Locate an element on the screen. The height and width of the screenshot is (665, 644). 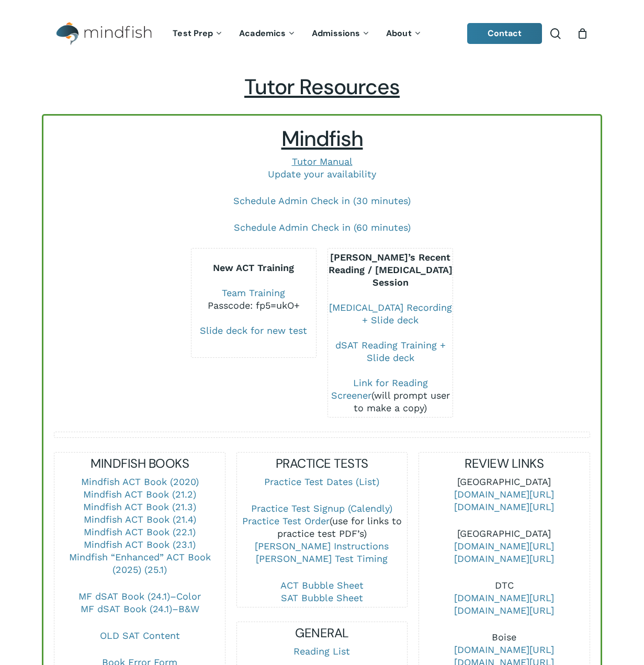
header: Main Menu is located at coordinates (322, 33).